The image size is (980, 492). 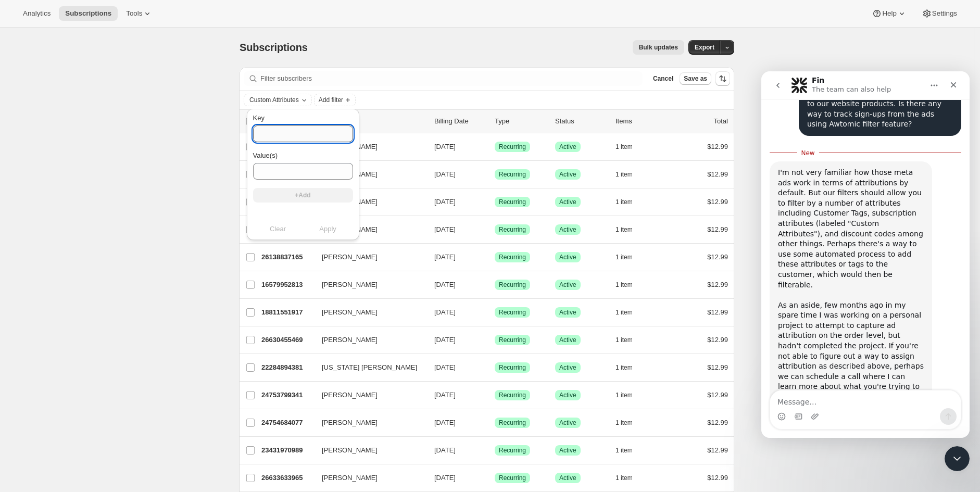 I want to click on span: Tools, so click(x=134, y=14).